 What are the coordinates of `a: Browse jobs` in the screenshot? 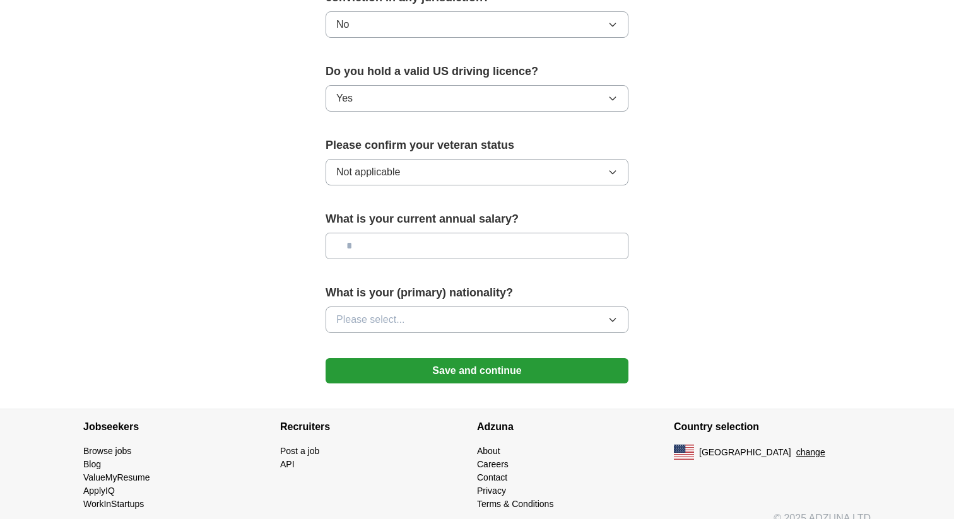 It's located at (107, 451).